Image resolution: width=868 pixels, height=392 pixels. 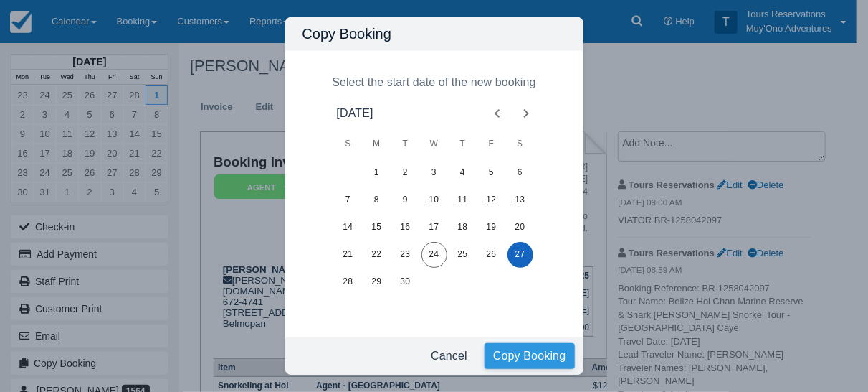 What do you see at coordinates (526, 114) in the screenshot?
I see `button: Next month` at bounding box center [526, 114].